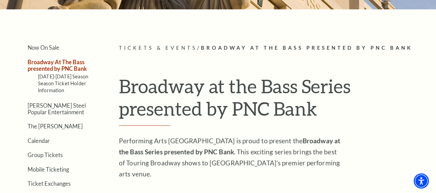  What do you see at coordinates (48, 169) in the screenshot?
I see `a: Mobile Ticketing` at bounding box center [48, 169].